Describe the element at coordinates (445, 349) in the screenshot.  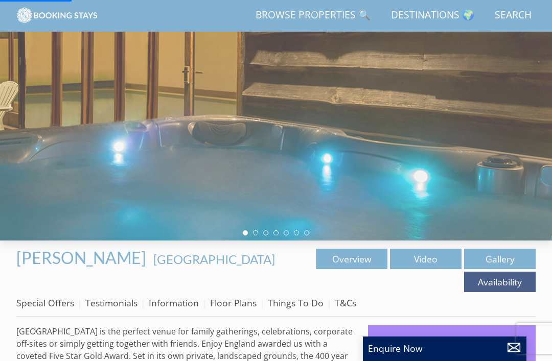
I see `p: Enquire Now` at that location.